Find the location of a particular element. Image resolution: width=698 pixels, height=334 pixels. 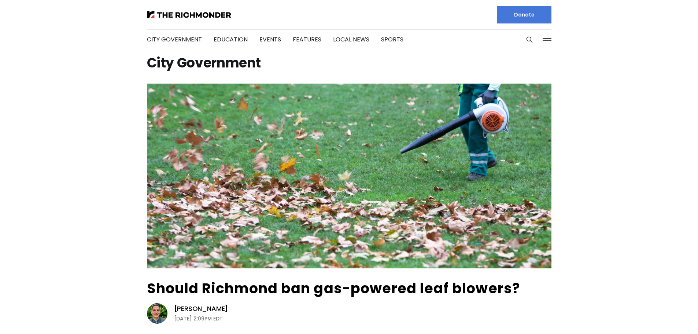

button: Search this site is located at coordinates (529, 40).